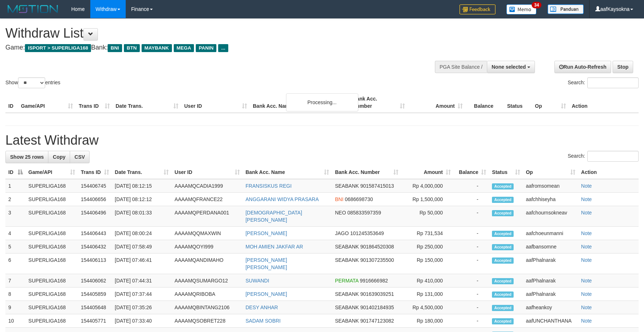  I want to click on td: aafheankoy, so click(550, 307).